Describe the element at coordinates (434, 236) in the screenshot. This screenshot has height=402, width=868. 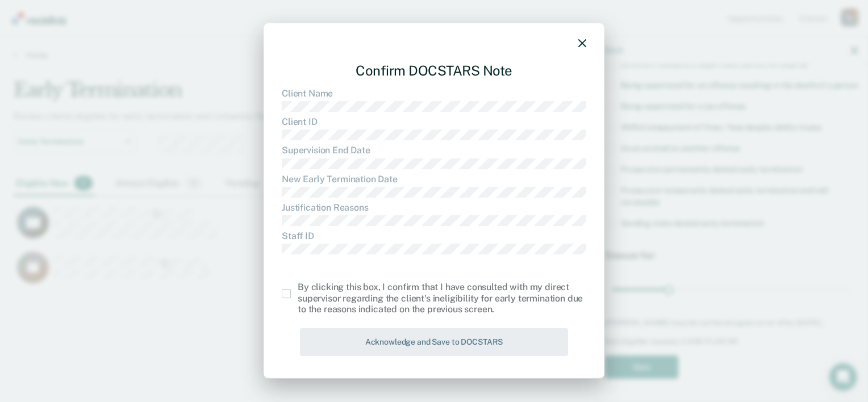
I see `dt: Staff ID` at that location.